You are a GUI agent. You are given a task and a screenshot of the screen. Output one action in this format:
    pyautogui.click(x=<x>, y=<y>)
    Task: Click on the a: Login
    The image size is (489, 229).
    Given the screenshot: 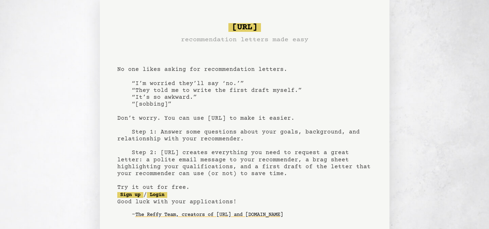 What is the action you would take?
    pyautogui.click(x=157, y=195)
    